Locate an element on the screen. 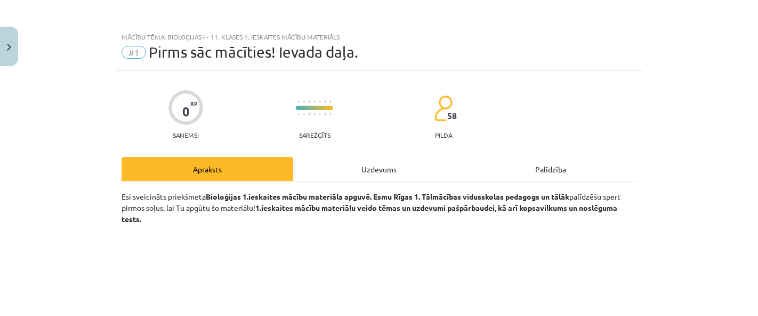 Image resolution: width=758 pixels, height=316 pixels. div: Uzdevums is located at coordinates (379, 169).